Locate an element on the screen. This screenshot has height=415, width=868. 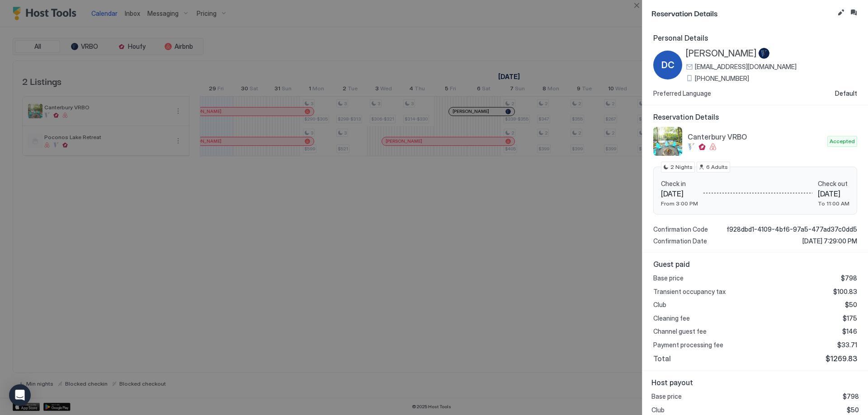
span: Accepted is located at coordinates (843, 142).